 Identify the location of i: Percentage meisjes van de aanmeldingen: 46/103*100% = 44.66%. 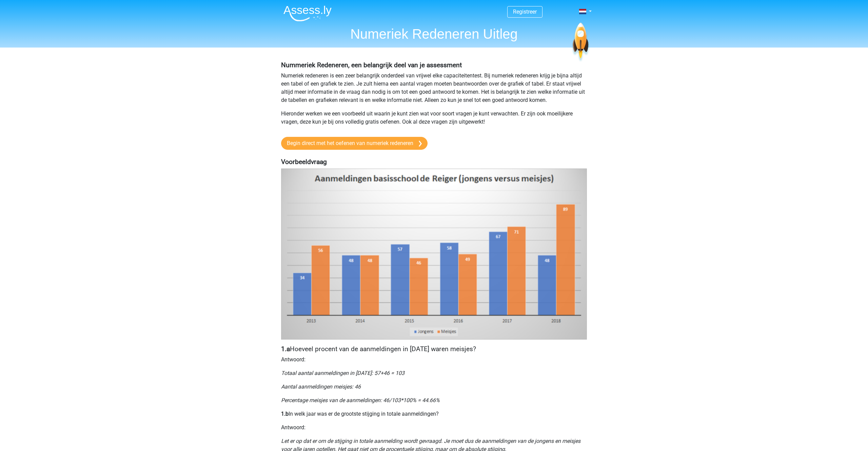
(360, 400).